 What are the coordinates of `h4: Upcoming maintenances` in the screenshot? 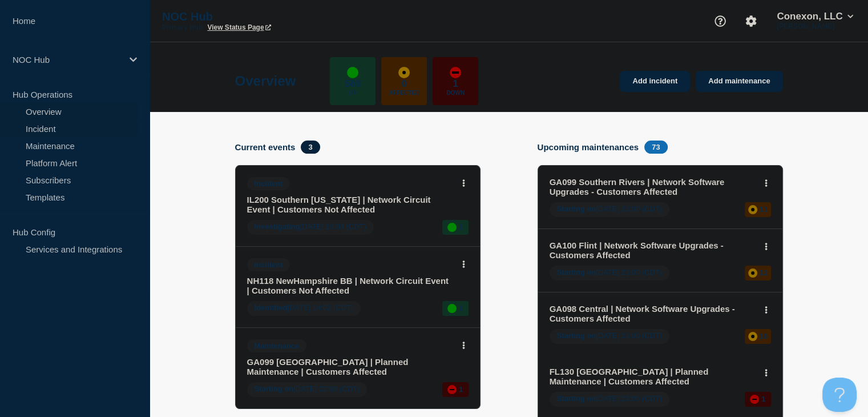 It's located at (588, 147).